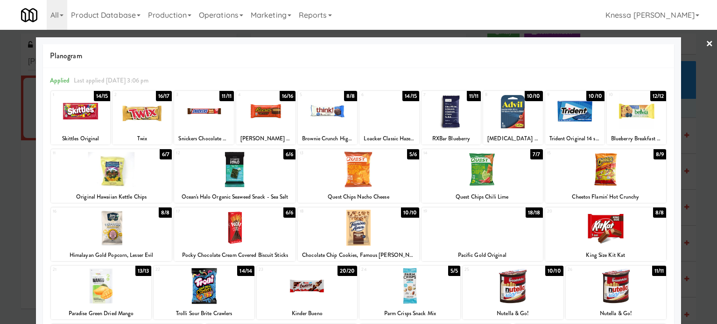 Image resolution: width=717 pixels, height=324 pixels. I want to click on div: Himalayan Gold Popcorn, Lesser Evil, so click(112, 255).